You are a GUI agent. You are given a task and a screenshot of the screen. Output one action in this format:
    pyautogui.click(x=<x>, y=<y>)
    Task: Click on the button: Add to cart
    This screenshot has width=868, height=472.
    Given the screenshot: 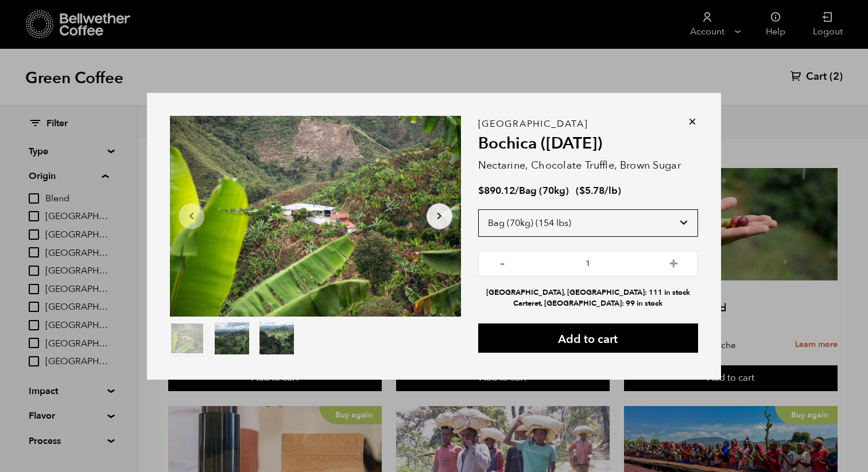 What is the action you would take?
    pyautogui.click(x=588, y=338)
    